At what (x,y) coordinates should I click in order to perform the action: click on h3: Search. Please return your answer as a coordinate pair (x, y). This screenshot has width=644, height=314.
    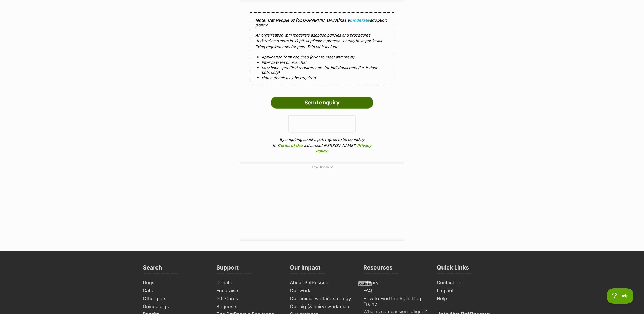
    Looking at the image, I should click on (152, 269).